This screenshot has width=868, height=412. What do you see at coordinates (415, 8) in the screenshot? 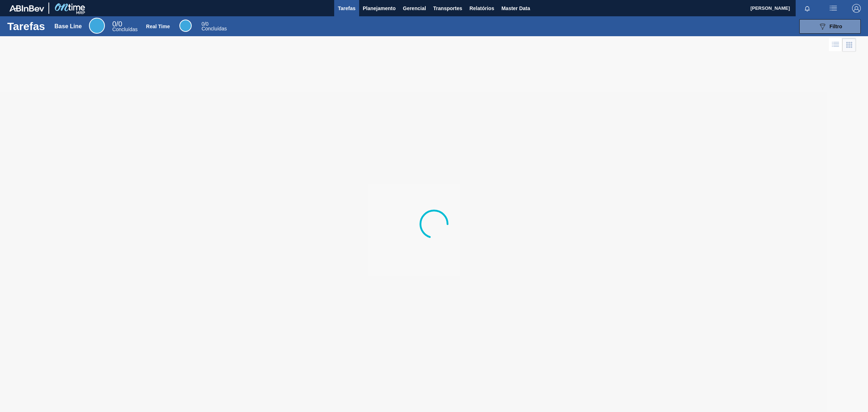
I see `span: Gerencial` at bounding box center [415, 8].